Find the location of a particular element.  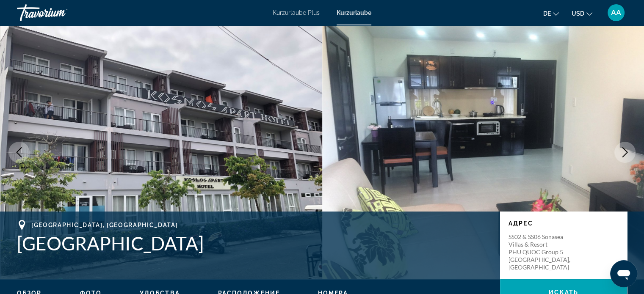

font: Kurzurlaube is located at coordinates (354, 12).